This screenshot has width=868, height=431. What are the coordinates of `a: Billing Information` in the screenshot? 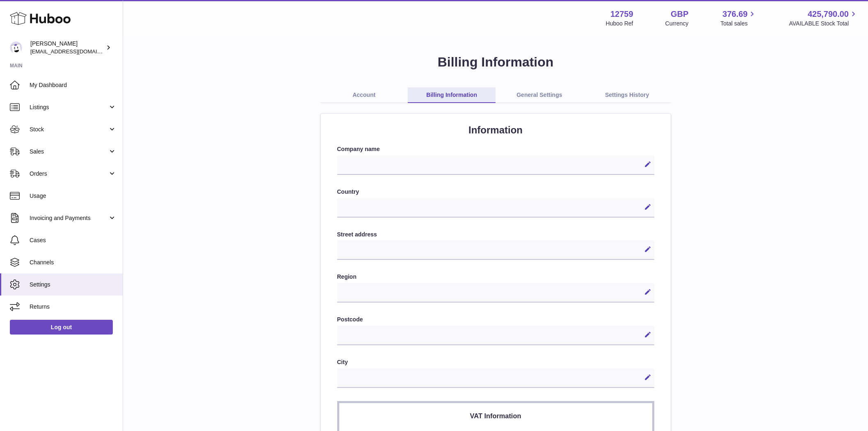 It's located at (452, 95).